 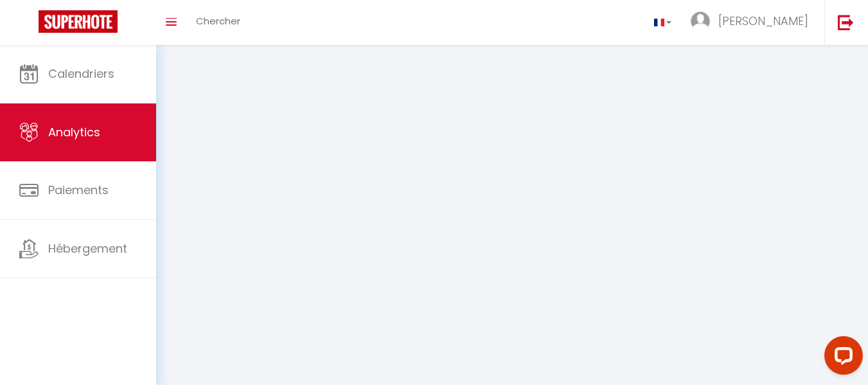 I want to click on span: Calendriers, so click(x=81, y=73).